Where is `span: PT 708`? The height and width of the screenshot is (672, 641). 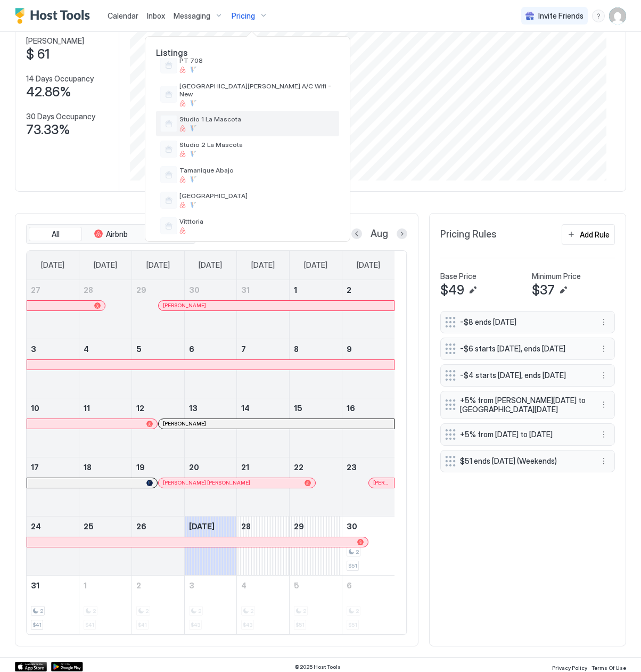 span: PT 708 is located at coordinates (257, 60).